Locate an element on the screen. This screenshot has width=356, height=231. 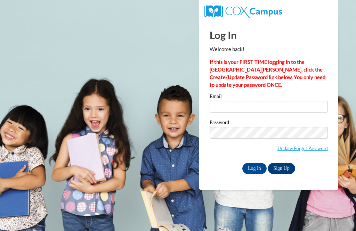
label: Password is located at coordinates (269, 124).